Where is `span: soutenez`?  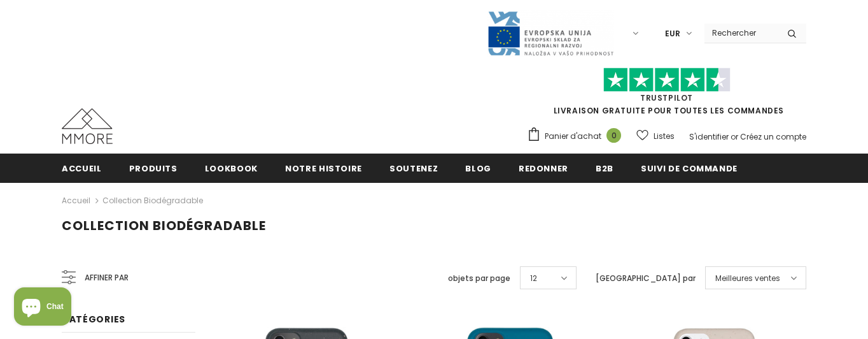 span: soutenez is located at coordinates (413, 168).